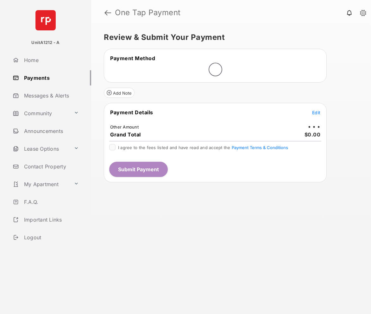 This screenshot has height=314, width=371. Describe the element at coordinates (316, 112) in the screenshot. I see `button: Edit` at that location.